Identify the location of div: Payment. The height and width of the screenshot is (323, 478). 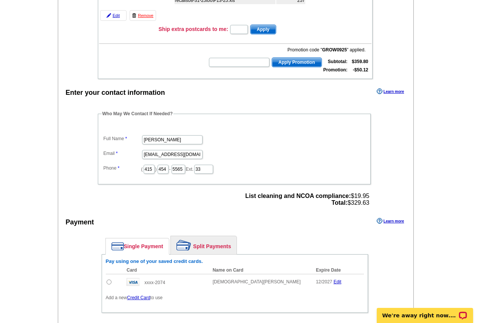
(80, 222).